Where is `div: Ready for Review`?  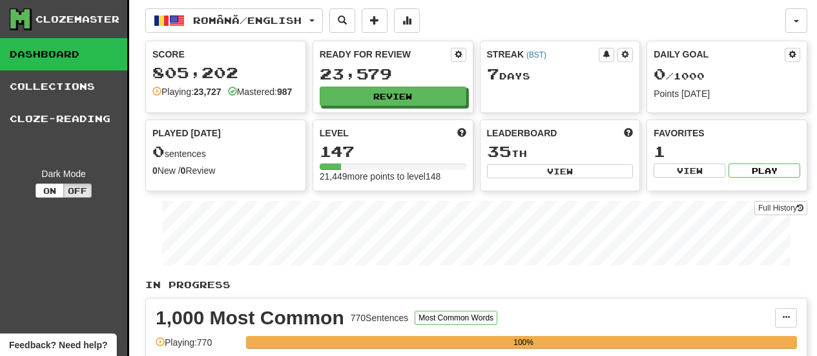 div: Ready for Review is located at coordinates (385, 54).